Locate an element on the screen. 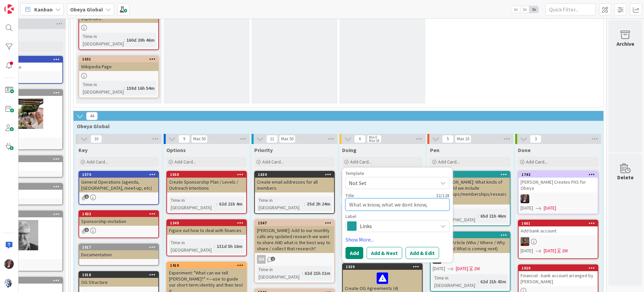 This screenshot has height=292, width=644. div: 1536 is located at coordinates (472, 174).